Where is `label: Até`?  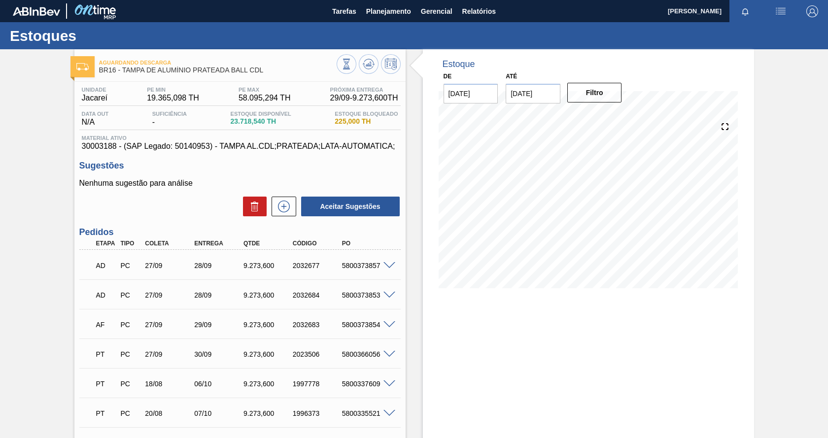
label: Até is located at coordinates (511, 76).